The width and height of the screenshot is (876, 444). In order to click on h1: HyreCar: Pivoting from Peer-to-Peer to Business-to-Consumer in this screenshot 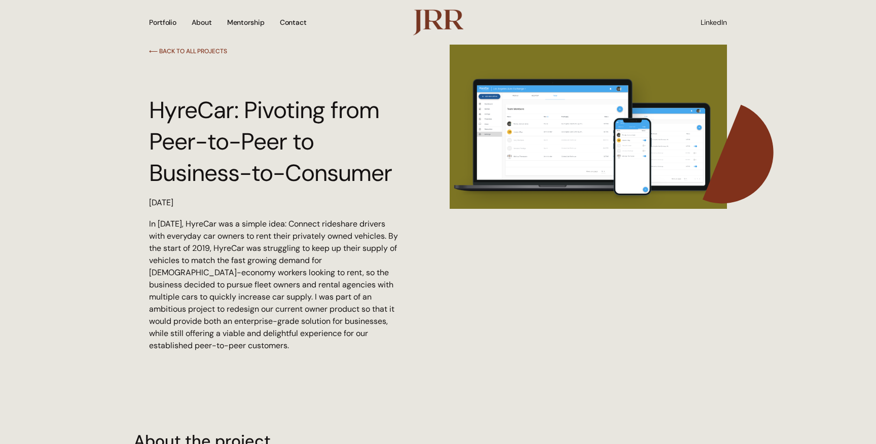, I will do `click(284, 141)`.